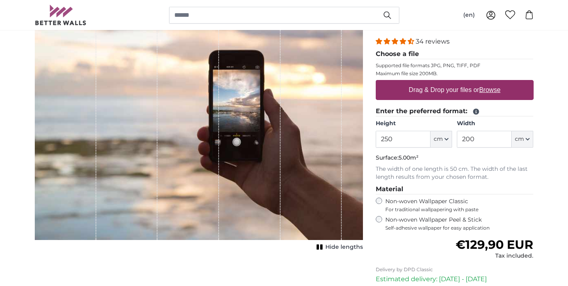  I want to click on span: For traditional wallpapering with paste, so click(459, 209).